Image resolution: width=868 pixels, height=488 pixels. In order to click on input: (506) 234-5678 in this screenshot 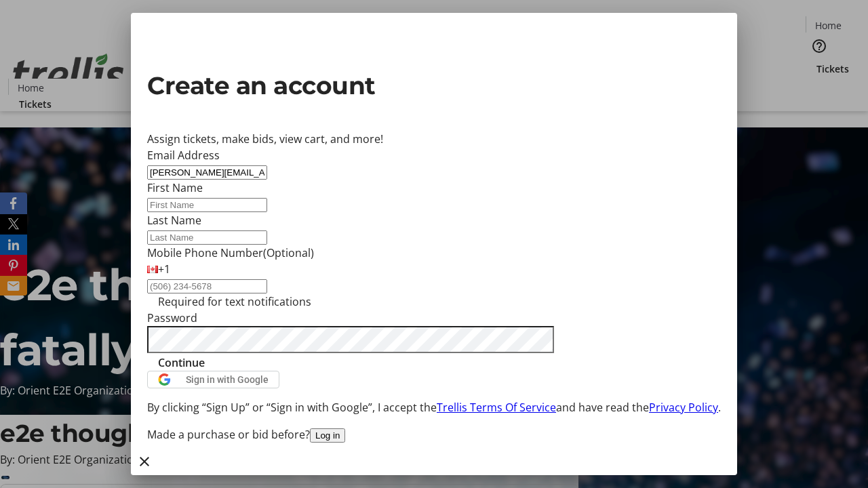, I will do `click(207, 286)`.